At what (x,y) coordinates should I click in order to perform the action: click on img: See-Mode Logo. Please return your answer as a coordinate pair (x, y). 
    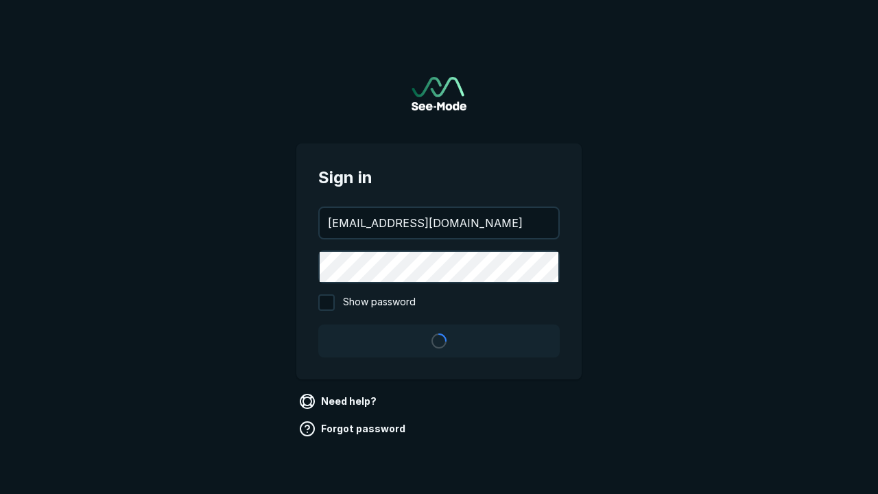
    Looking at the image, I should click on (439, 93).